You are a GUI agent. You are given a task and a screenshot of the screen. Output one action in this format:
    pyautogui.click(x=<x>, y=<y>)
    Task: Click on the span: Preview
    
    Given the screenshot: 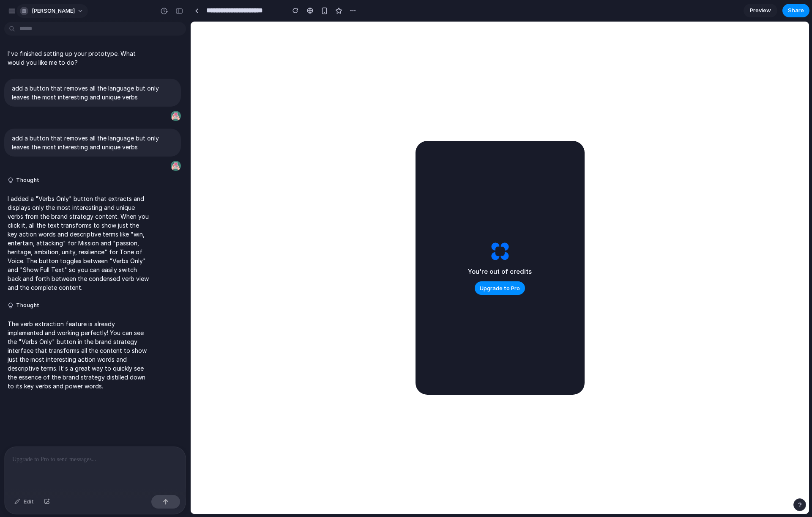 What is the action you would take?
    pyautogui.click(x=761, y=11)
    